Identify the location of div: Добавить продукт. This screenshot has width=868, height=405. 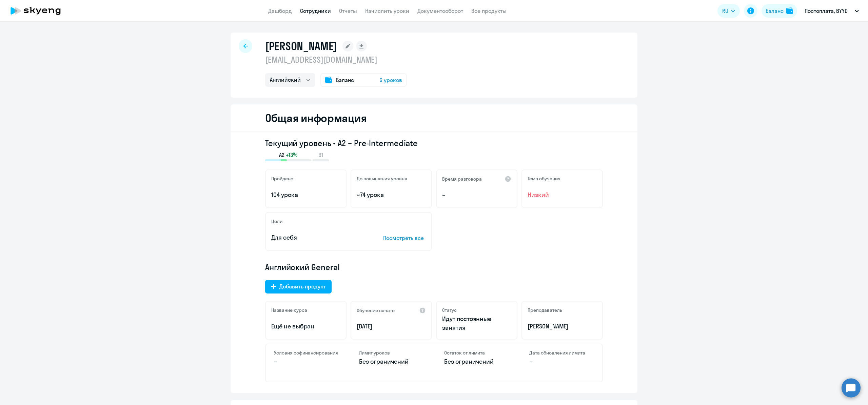
(302, 286).